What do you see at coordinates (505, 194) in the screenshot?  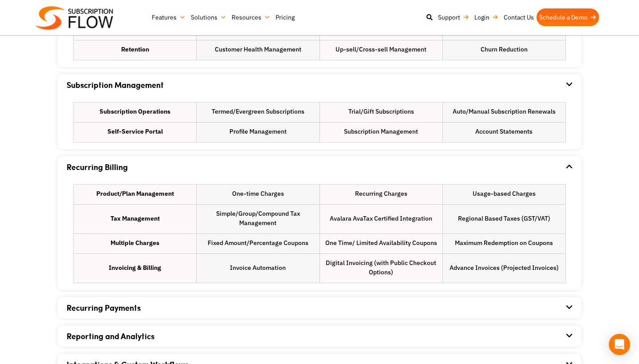 I see `li: Usage-based Charges` at bounding box center [505, 194].